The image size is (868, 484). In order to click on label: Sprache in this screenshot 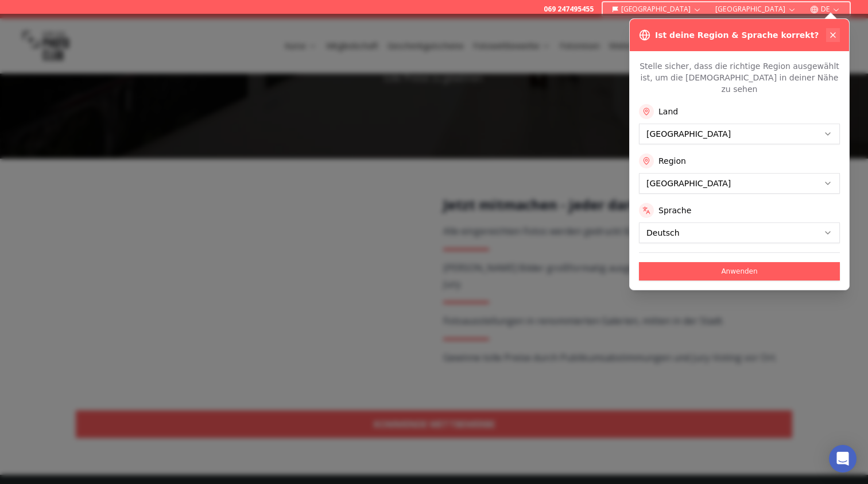, I will do `click(675, 210)`.